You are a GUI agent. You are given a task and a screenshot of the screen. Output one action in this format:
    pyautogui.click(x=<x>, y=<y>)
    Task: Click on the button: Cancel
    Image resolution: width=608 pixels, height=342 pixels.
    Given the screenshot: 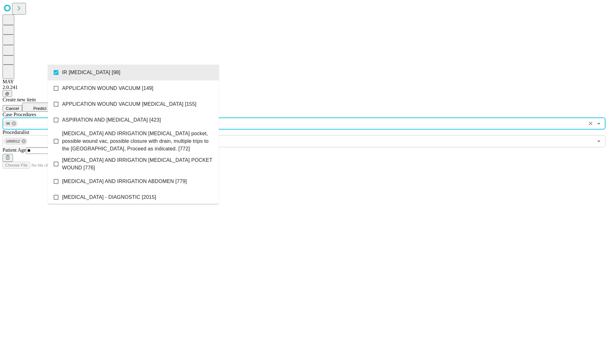 What is the action you would take?
    pyautogui.click(x=12, y=108)
    